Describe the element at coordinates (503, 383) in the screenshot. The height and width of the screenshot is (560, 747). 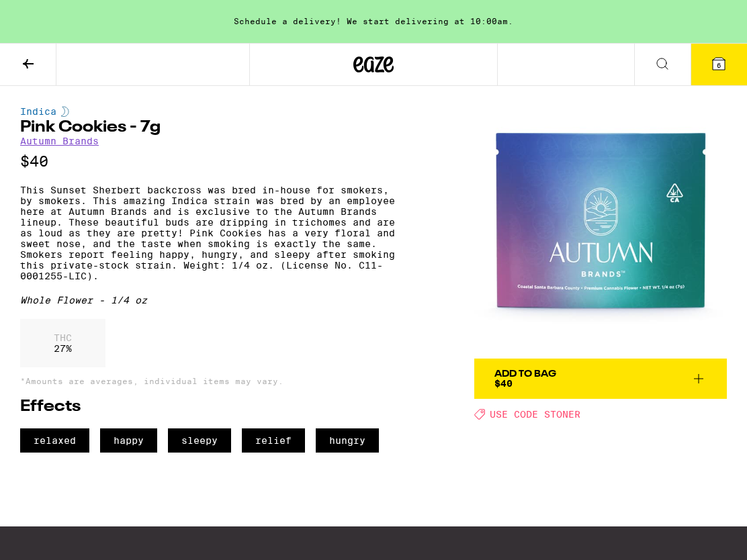
I see `span: $40` at that location.